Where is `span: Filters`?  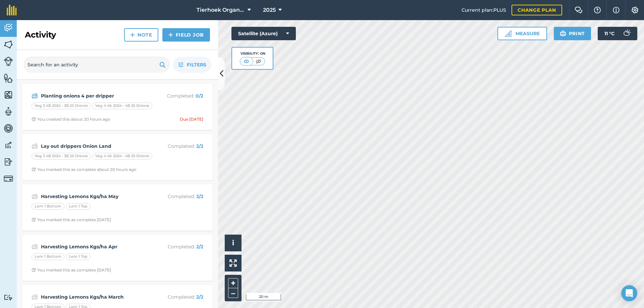
span: Filters is located at coordinates (197, 65).